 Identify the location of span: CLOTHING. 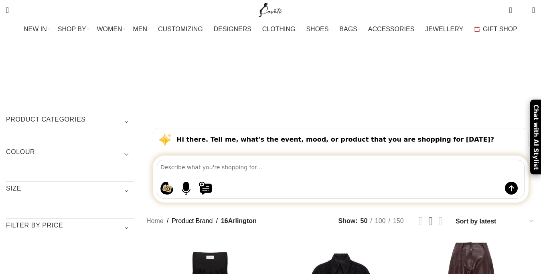
(279, 29).